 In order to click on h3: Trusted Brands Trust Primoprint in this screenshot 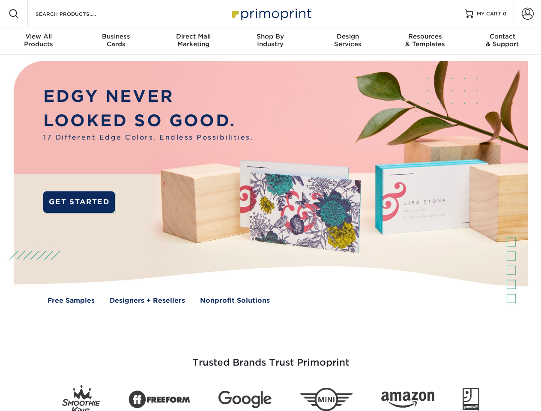, I will do `click(271, 358)`.